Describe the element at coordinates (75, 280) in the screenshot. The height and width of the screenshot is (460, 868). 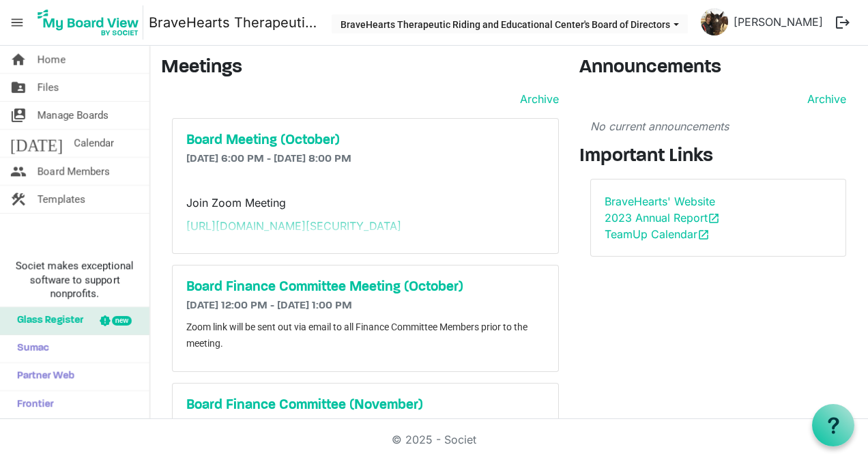
I see `span: Societ makes exceptional software to support nonprofits.` at that location.